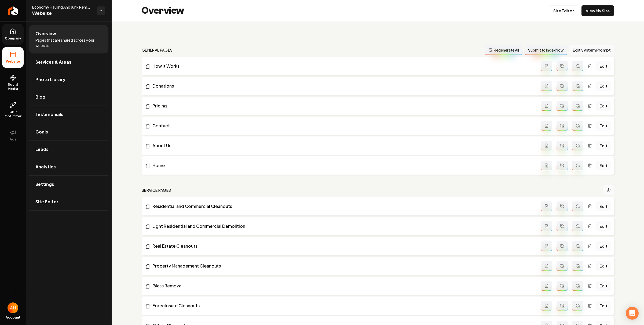  I want to click on button: Regenerate All, so click(503, 50).